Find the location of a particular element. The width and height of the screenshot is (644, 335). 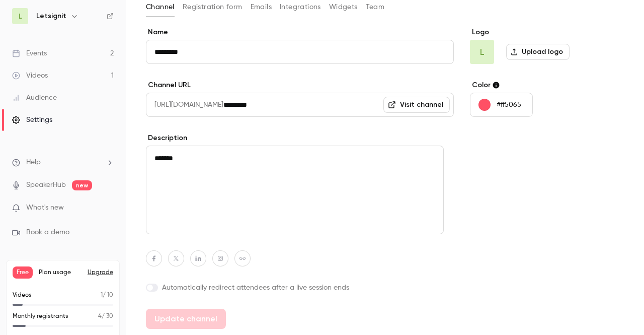

label: Upload logo is located at coordinates (538, 52).